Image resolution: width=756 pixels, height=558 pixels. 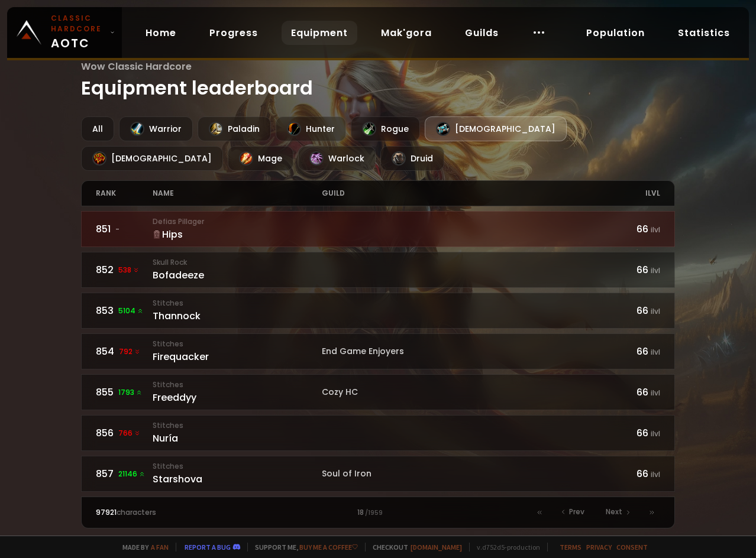 I want to click on div: characters, so click(x=167, y=512).